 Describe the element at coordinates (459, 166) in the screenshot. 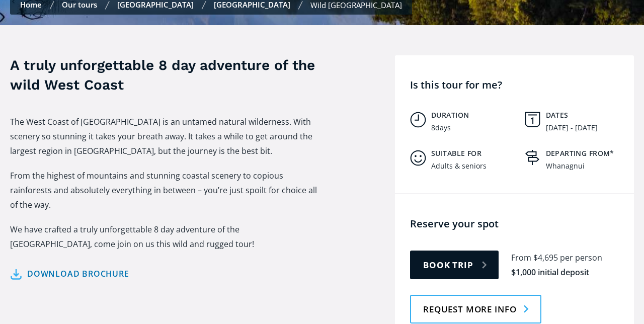

I see `div: Adults & seniors` at that location.